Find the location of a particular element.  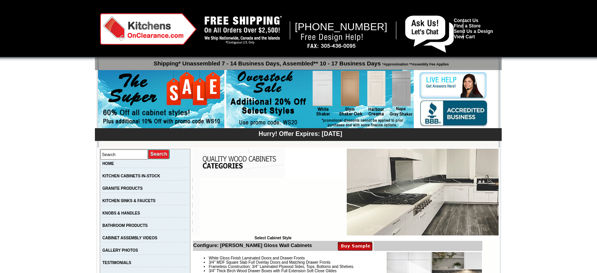

a: GALLERY PHOTOS is located at coordinates (120, 250).